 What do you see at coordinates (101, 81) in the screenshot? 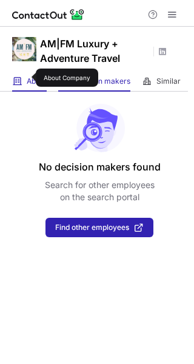
I see `span: Decision makers` at bounding box center [101, 81].